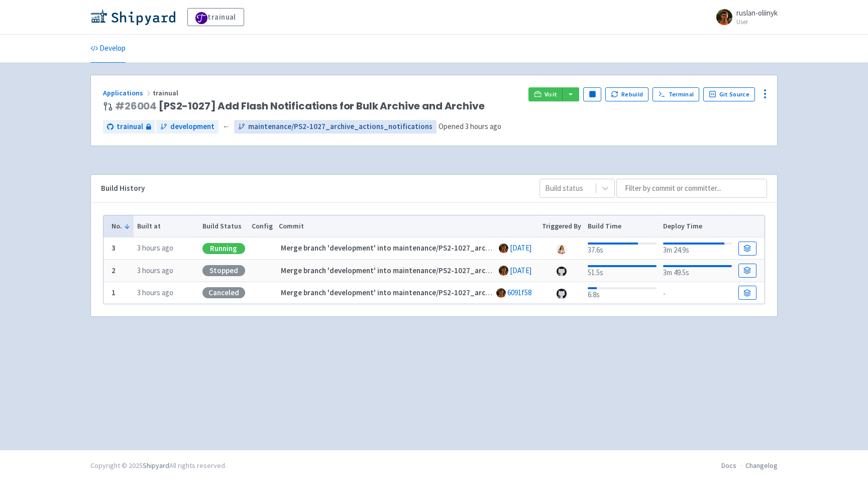  I want to click on button: Pause, so click(592, 94).